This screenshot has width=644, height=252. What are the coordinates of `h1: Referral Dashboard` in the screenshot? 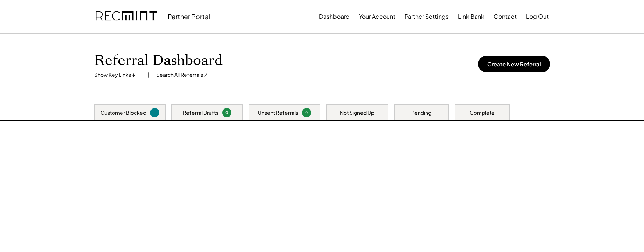 It's located at (158, 61).